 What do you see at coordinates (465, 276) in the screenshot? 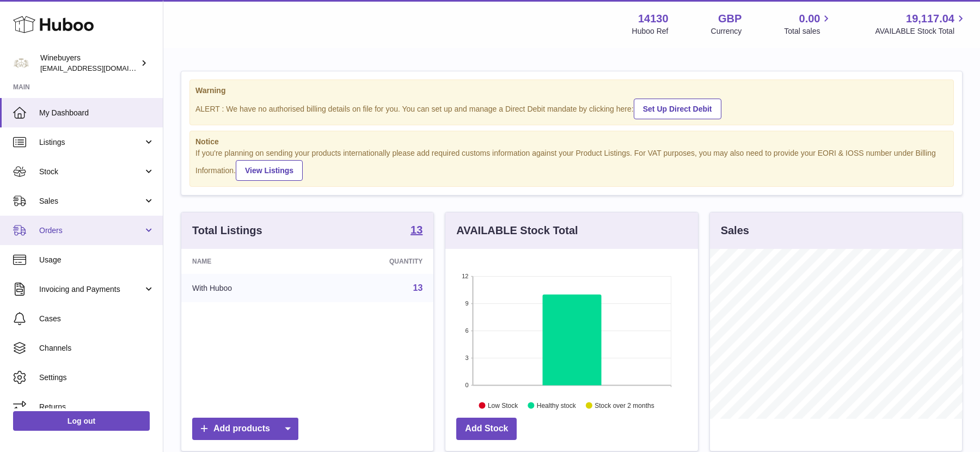
I see `text: 12` at bounding box center [465, 276].